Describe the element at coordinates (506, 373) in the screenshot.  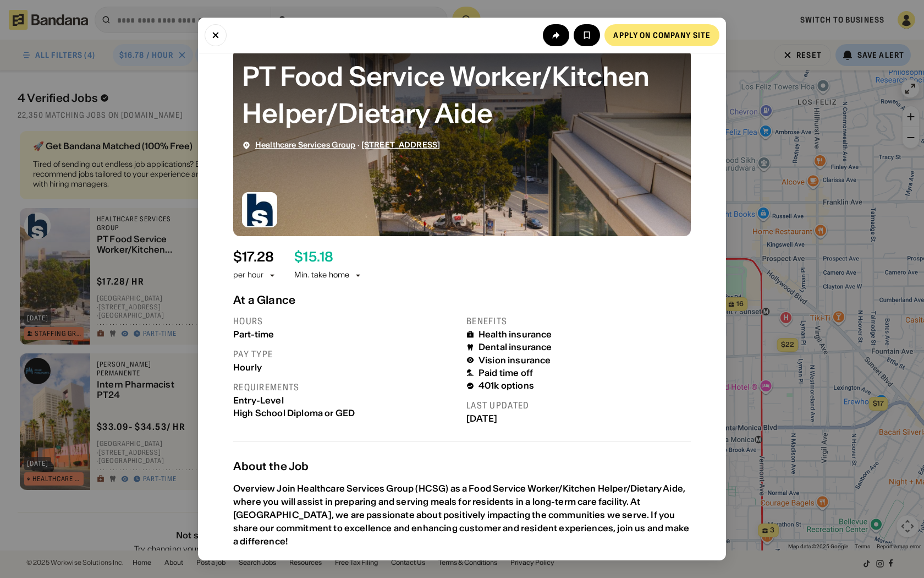
I see `div: Paid time off` at that location.